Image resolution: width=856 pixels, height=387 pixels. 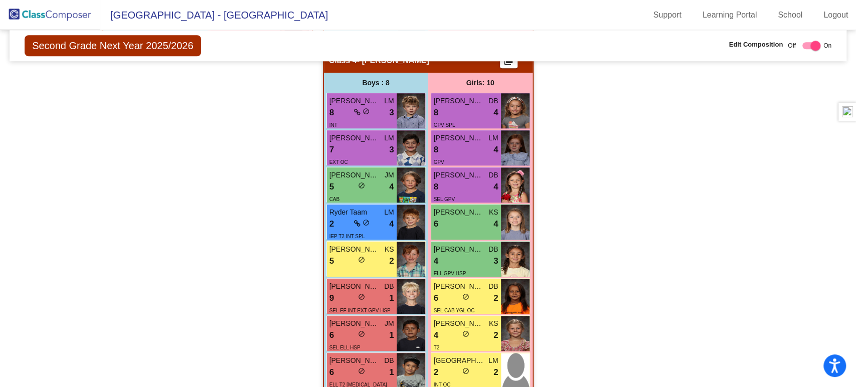 What do you see at coordinates (112, 46) in the screenshot?
I see `span: Second Grade Next Year 2025/2026` at bounding box center [112, 46].